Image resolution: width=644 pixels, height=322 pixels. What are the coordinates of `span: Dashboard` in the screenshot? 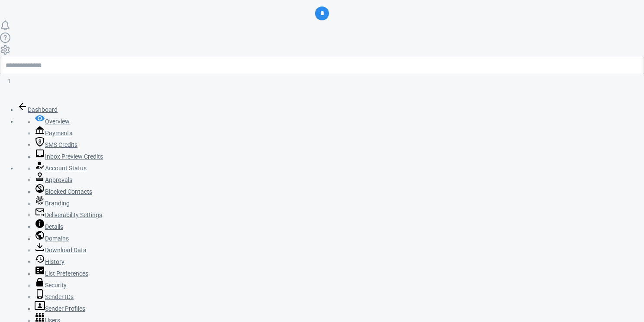 It's located at (42, 109).